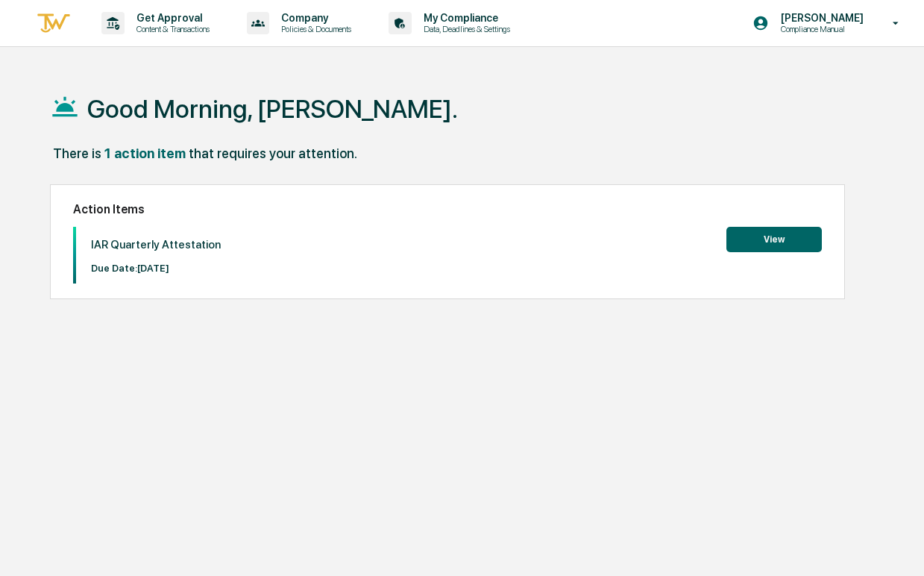 The image size is (924, 576). Describe the element at coordinates (171, 18) in the screenshot. I see `p: Get Approval` at that location.